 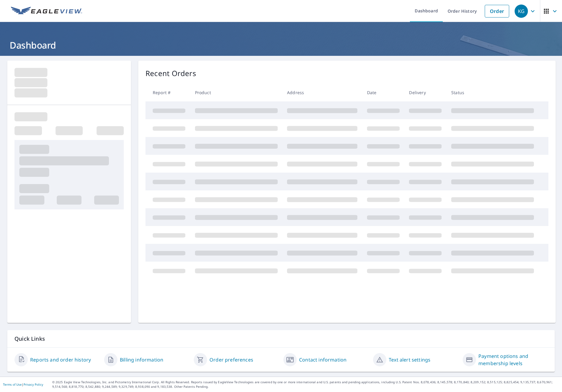 I want to click on h1: Dashboard, so click(x=281, y=45).